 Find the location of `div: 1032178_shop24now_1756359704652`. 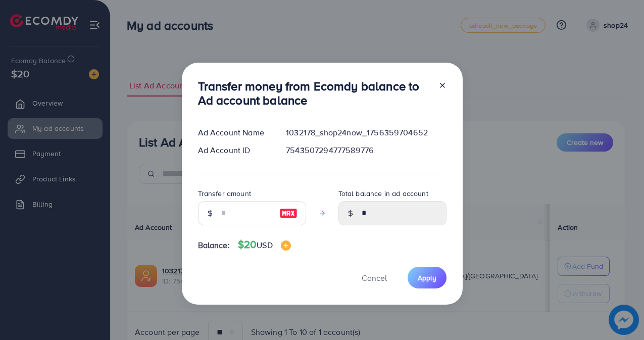

div: 1032178_shop24now_1756359704652 is located at coordinates (366, 132).